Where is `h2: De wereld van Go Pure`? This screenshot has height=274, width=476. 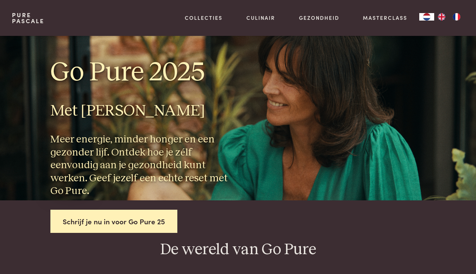
h2: De wereld van Go Pure is located at coordinates (238, 249).